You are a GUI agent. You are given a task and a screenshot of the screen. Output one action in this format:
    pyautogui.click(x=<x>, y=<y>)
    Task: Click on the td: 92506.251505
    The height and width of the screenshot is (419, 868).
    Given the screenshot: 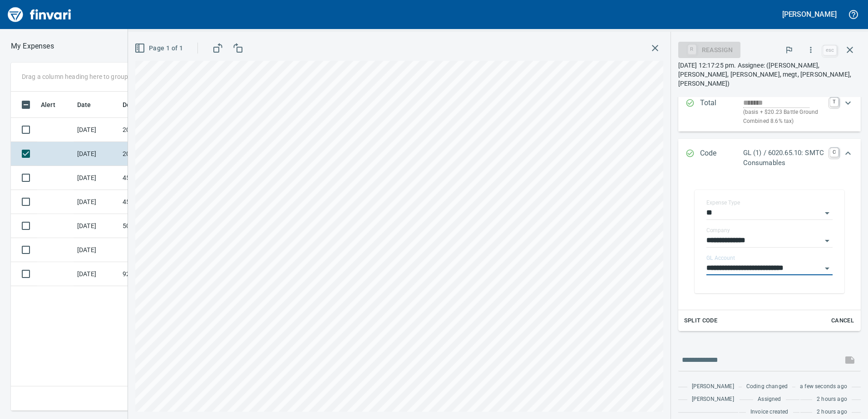 What is the action you would take?
    pyautogui.click(x=160, y=274)
    